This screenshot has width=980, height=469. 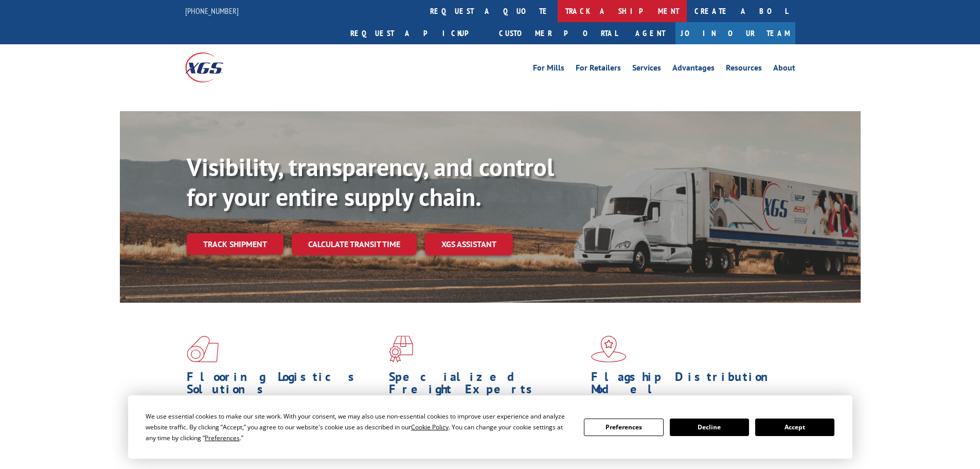 I want to click on span: Cookie Policy, so click(x=430, y=427).